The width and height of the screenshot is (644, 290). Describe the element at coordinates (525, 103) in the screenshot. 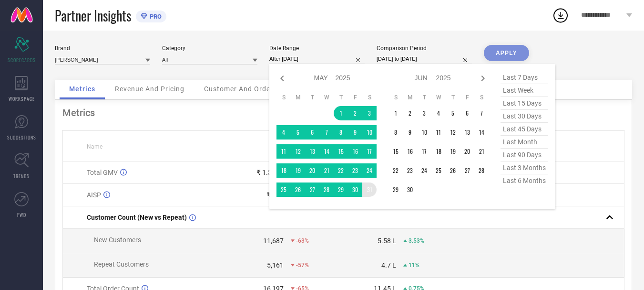

I see `span: last 15 days` at that location.